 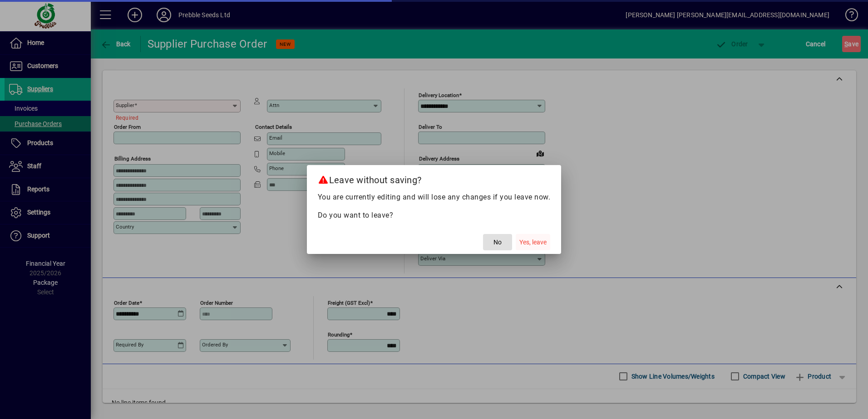 I want to click on span: No, so click(x=497, y=242).